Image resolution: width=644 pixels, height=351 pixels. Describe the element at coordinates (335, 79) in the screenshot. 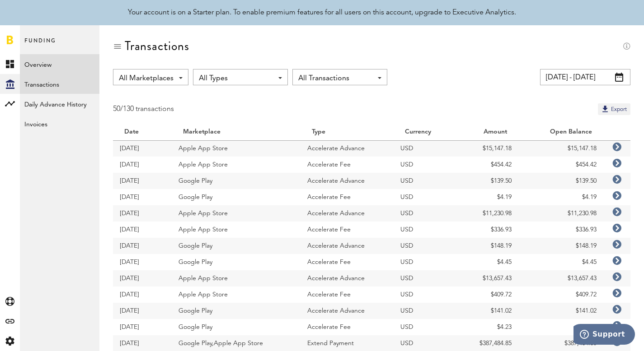

I see `span: All Transactions` at that location.